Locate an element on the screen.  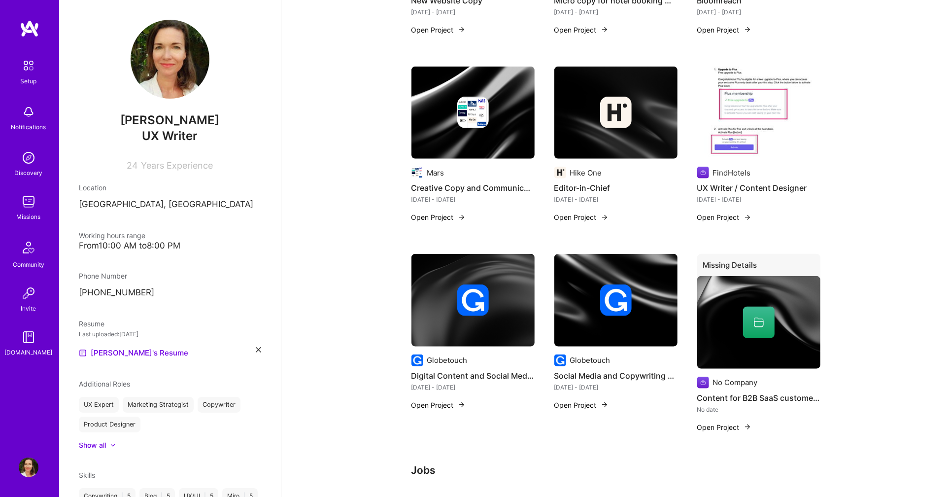
h4: UX Writer / Content Designer is located at coordinates (759, 188).